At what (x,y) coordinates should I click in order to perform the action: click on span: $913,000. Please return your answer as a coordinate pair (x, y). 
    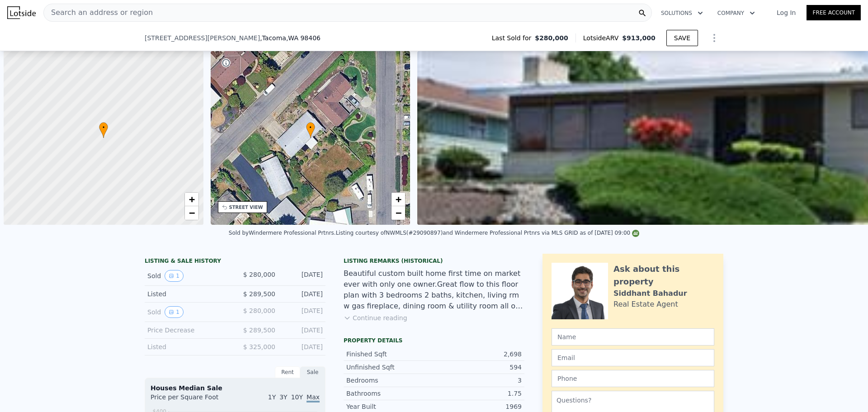
    Looking at the image, I should click on (639, 38).